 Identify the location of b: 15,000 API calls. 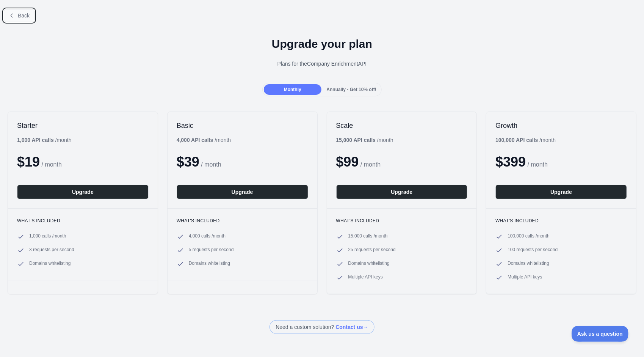
(356, 140).